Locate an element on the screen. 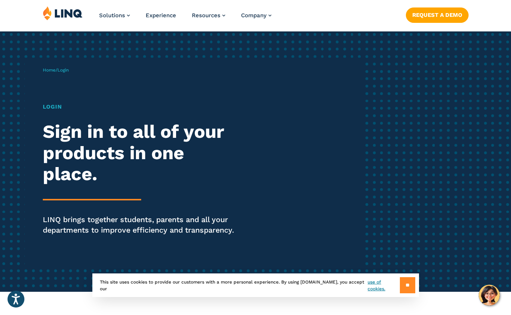  nav: Primary Navigation is located at coordinates (185, 18).